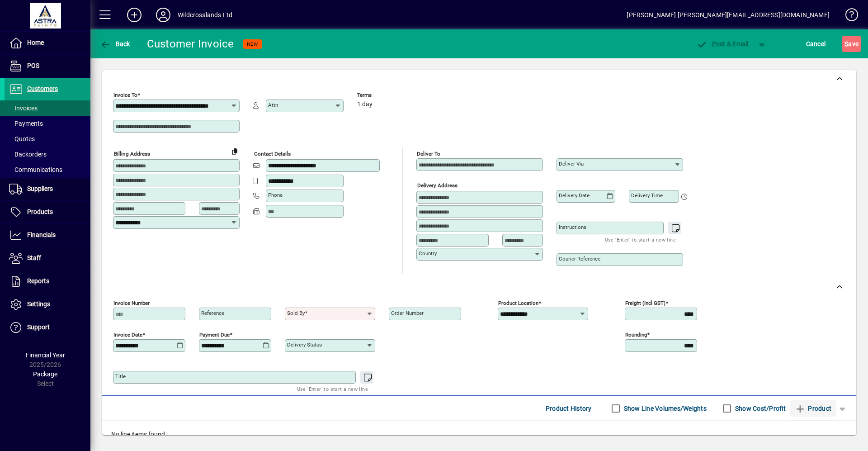  Describe the element at coordinates (191, 44) in the screenshot. I see `div: Customer Invoice` at that location.